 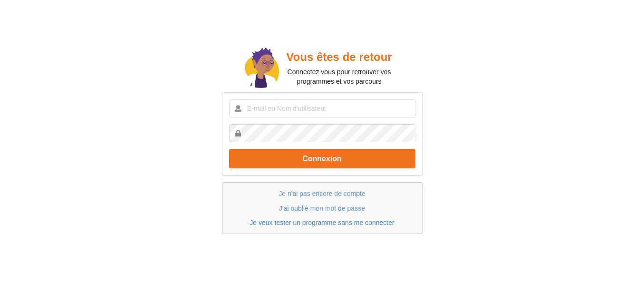 I want to click on a: J'ai oublié mon mot de passe, so click(x=322, y=208).